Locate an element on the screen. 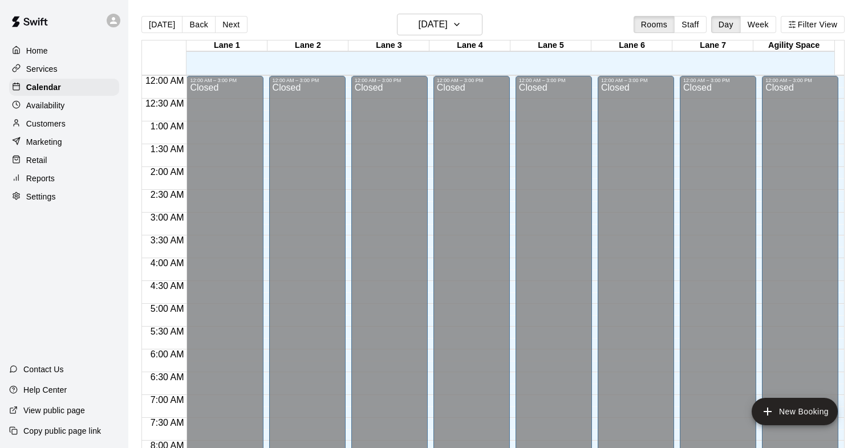  div: Lane 5 is located at coordinates (550, 46).